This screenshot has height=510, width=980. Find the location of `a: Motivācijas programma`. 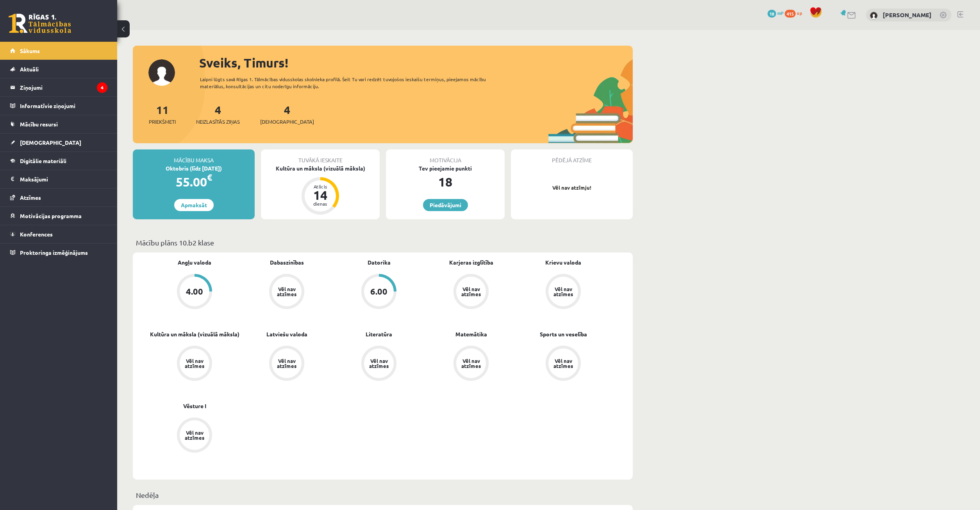

a: Motivācijas programma is located at coordinates (58, 216).